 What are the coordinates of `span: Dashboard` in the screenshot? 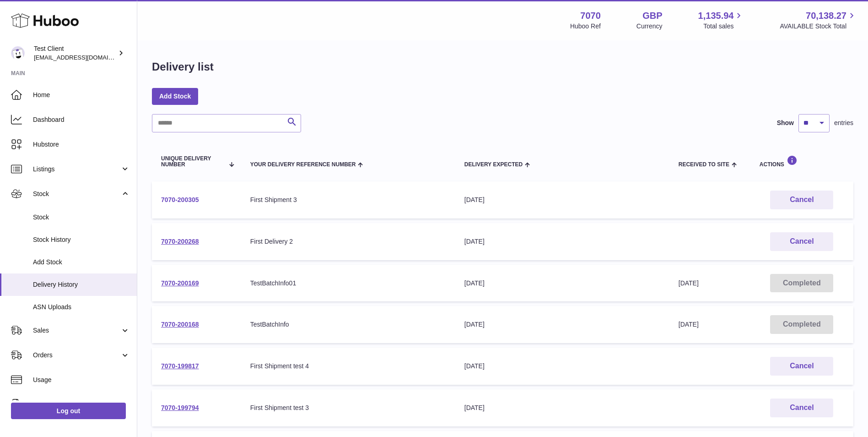 It's located at (81, 120).